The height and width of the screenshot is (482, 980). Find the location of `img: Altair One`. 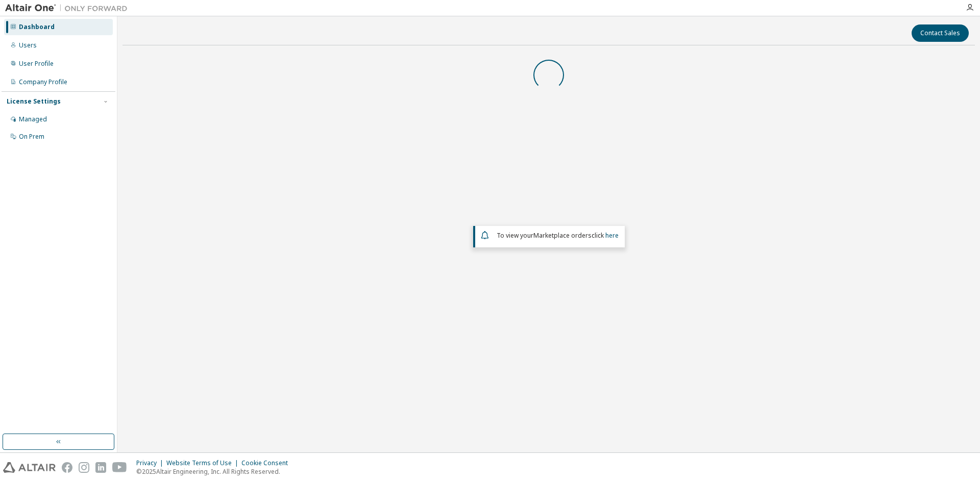

img: Altair One is located at coordinates (69, 8).